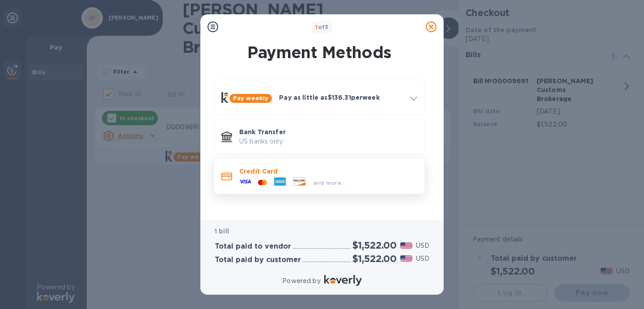 This screenshot has height=309, width=644. What do you see at coordinates (341, 97) in the screenshot?
I see `p: Pay as little as $136.31 per week` at bounding box center [341, 97].